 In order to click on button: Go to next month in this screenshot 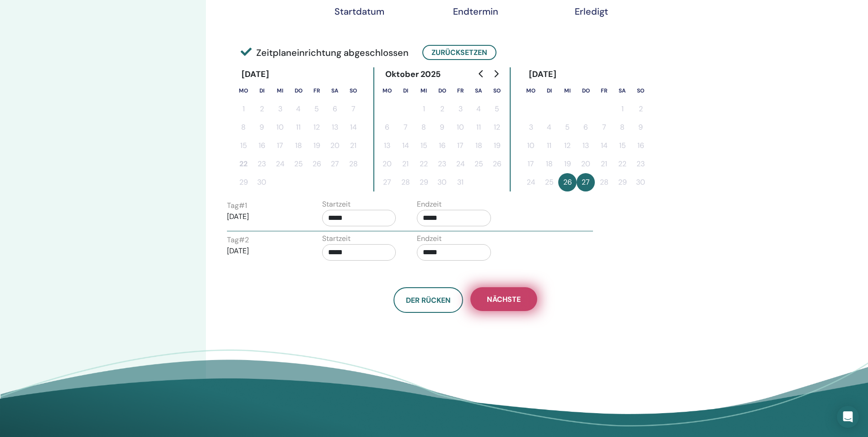, I will do `click(496, 74)`.